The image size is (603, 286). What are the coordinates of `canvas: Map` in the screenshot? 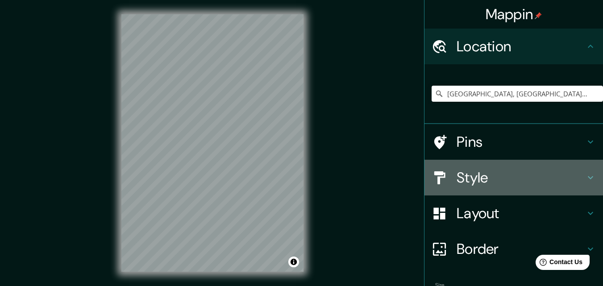 It's located at (212, 143).